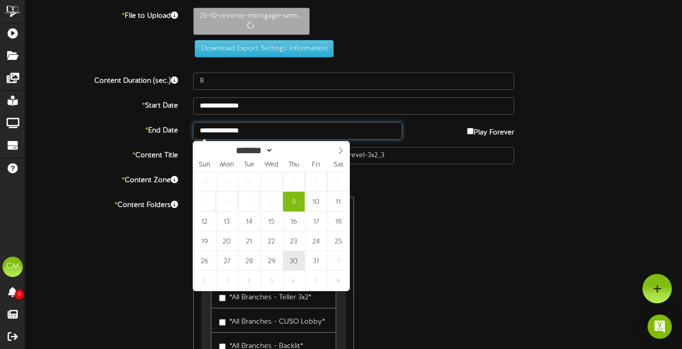 This screenshot has width=682, height=349. Describe the element at coordinates (338, 241) in the screenshot. I see `span: October 25, 2025` at that location.